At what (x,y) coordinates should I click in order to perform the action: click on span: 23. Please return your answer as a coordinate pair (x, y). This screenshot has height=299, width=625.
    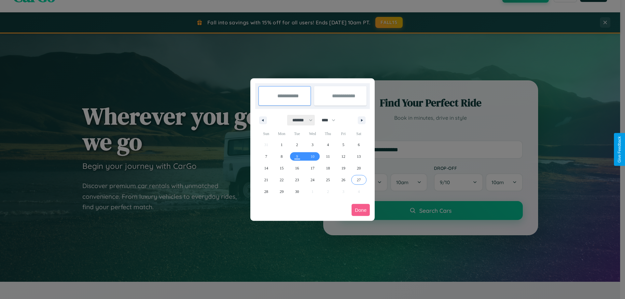
    Looking at the image, I should click on (297, 180).